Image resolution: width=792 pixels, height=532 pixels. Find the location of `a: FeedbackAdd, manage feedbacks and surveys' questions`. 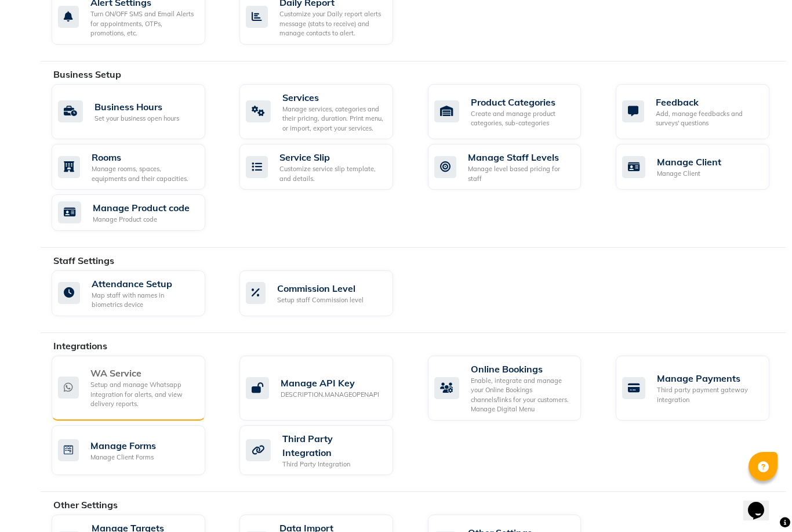

a: FeedbackAdd, manage feedbacks and surveys' questions is located at coordinates (701, 112).